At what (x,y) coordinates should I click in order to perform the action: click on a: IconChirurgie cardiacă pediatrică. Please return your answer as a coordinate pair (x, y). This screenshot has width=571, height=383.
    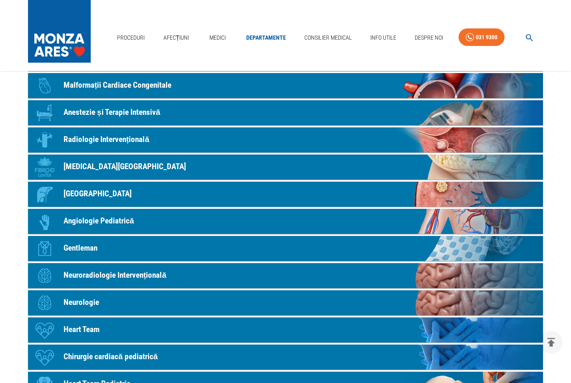
    Looking at the image, I should click on (285, 357).